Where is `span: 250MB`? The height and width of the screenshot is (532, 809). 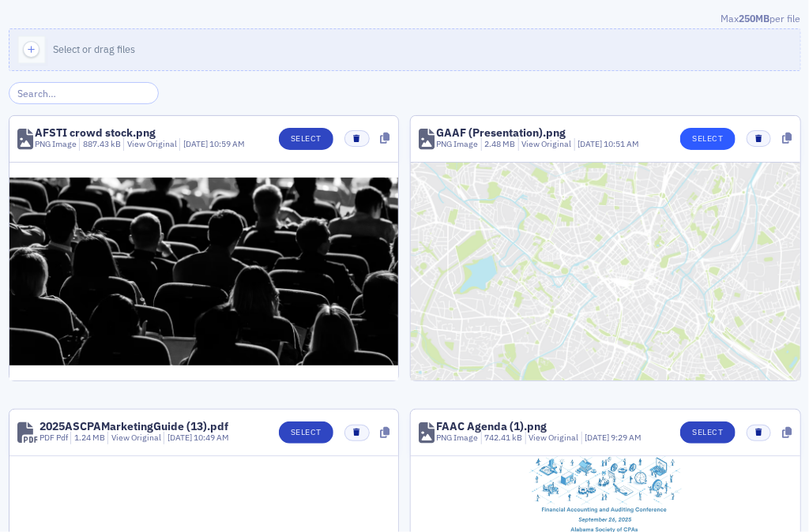
span: 250MB is located at coordinates (754, 18).